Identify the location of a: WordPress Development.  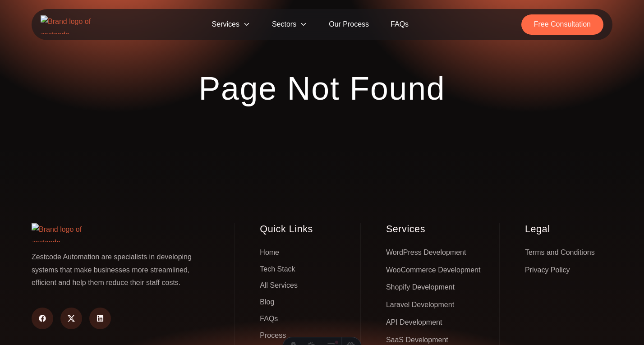
(426, 253).